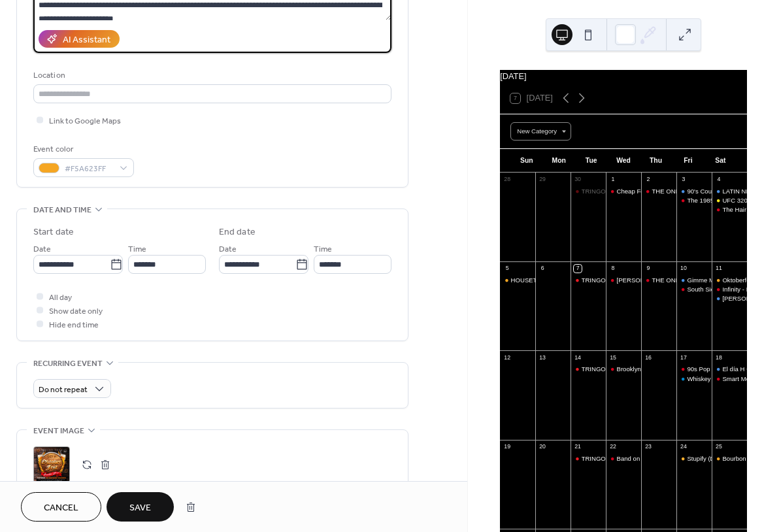 The image size is (779, 532). Describe the element at coordinates (542, 447) in the screenshot. I see `div: 20` at that location.